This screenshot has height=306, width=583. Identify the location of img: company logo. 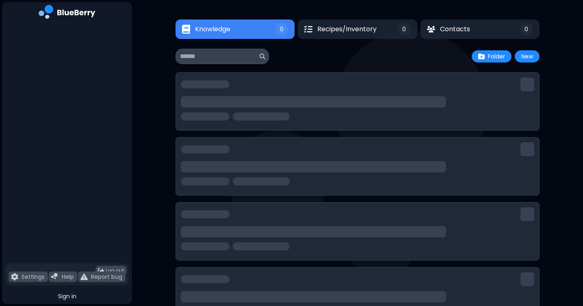
(67, 13).